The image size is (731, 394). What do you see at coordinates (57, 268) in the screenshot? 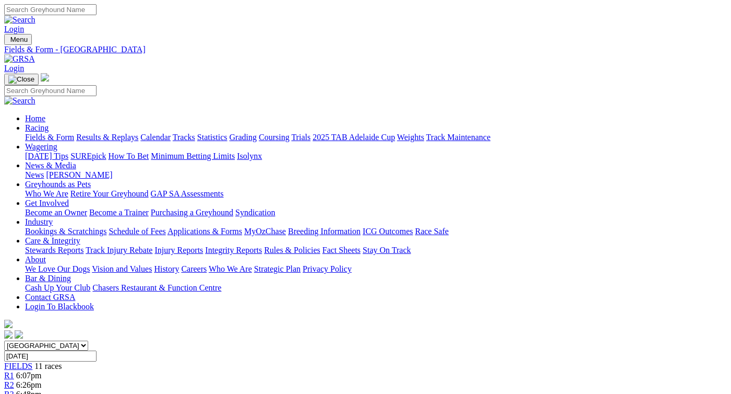
I see `a: We Love Our Dogs` at bounding box center [57, 268].